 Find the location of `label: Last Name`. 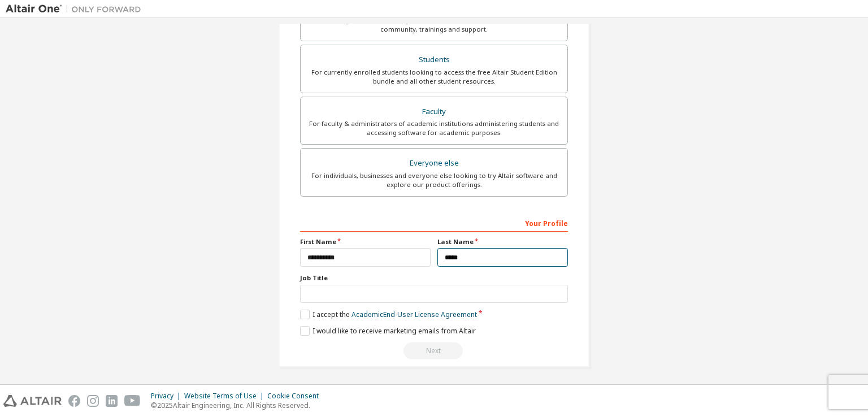

label: Last Name is located at coordinates (502, 241).